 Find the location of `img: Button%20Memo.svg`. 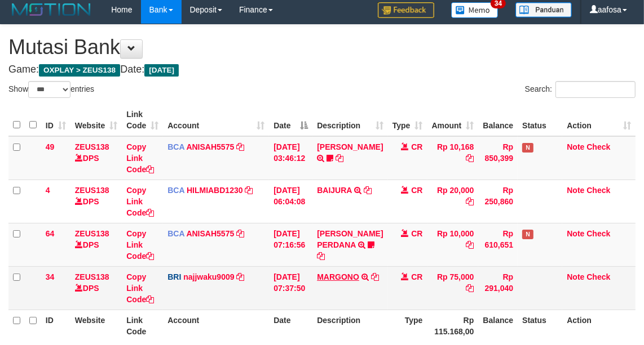

img: Button%20Memo.svg is located at coordinates (475, 10).